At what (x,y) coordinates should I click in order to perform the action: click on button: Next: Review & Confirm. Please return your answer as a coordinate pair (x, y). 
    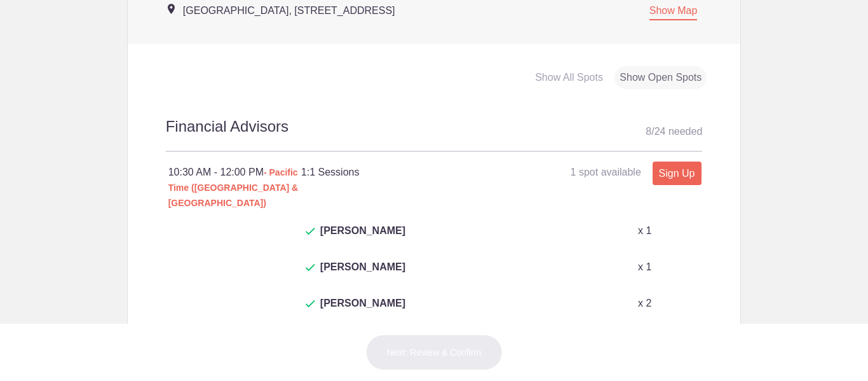
    Looking at the image, I should click on (434, 352).